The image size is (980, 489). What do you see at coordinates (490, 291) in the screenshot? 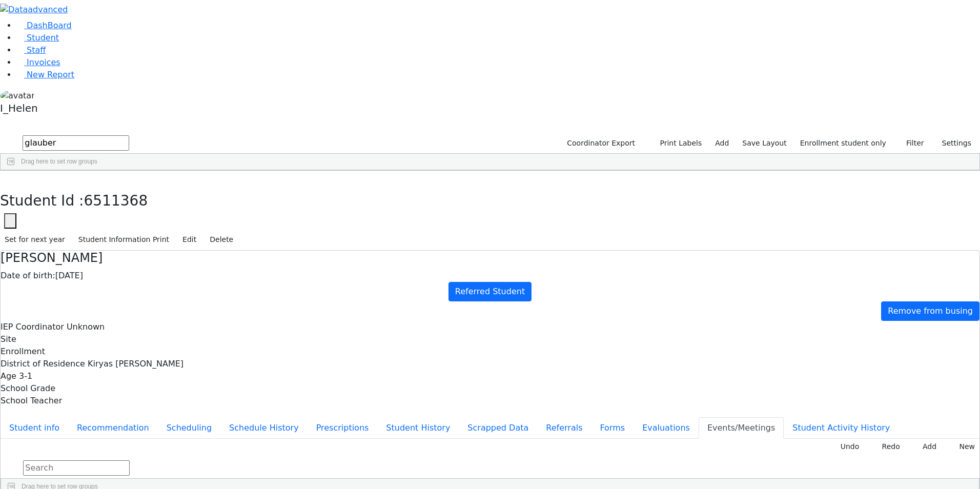
I see `a: Referred Student` at bounding box center [490, 291].